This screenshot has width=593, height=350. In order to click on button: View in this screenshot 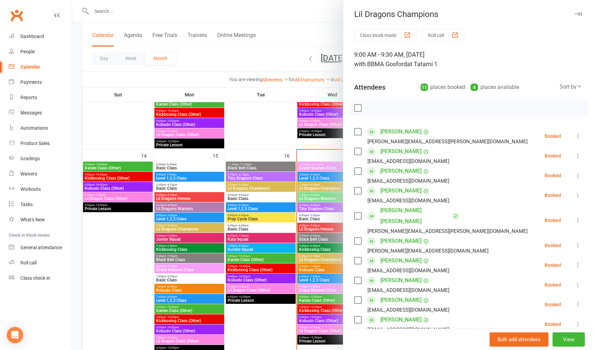, I will do `click(568, 340)`.